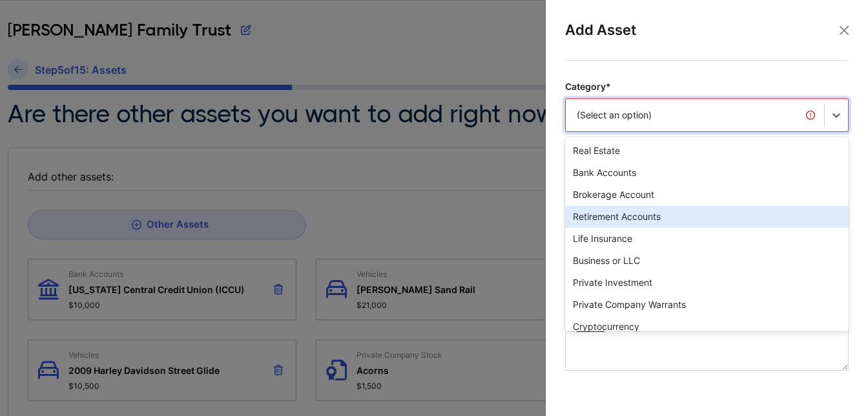 The image size is (868, 416). What do you see at coordinates (707, 217) in the screenshot?
I see `div: Retirement Accounts` at bounding box center [707, 217].